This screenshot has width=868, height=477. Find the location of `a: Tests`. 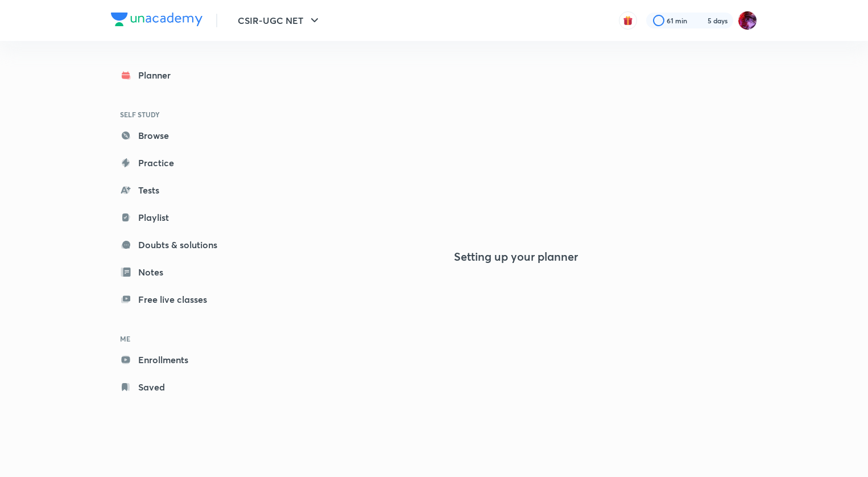

a: Tests is located at coordinates (177, 190).